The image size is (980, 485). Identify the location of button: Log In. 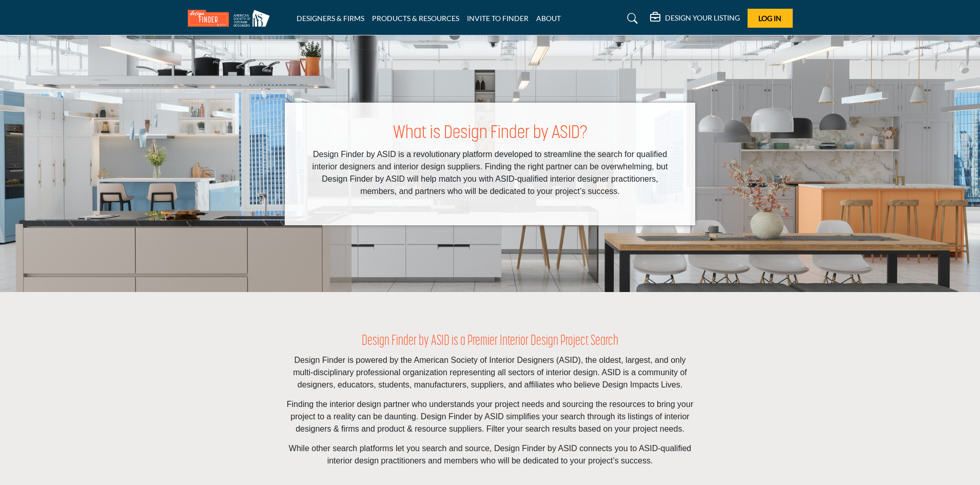
(770, 18).